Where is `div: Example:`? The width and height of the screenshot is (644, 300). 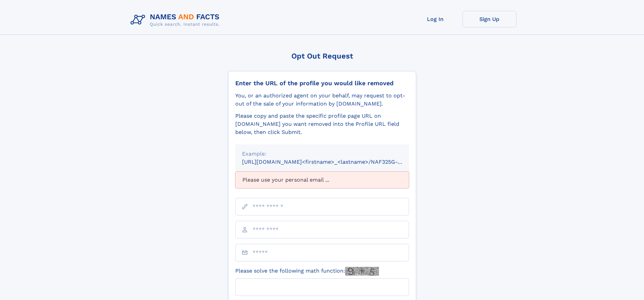
div: Example: is located at coordinates (322, 154).